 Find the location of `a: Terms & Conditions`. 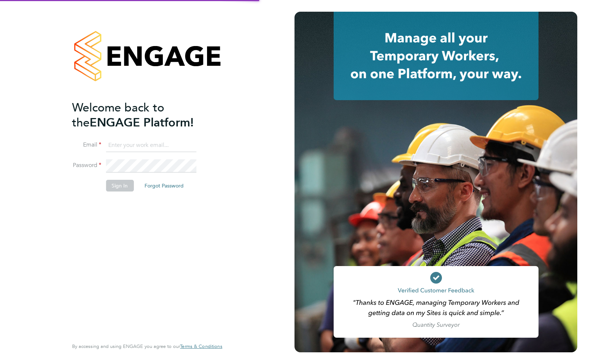

a: Terms & Conditions is located at coordinates (201, 347).